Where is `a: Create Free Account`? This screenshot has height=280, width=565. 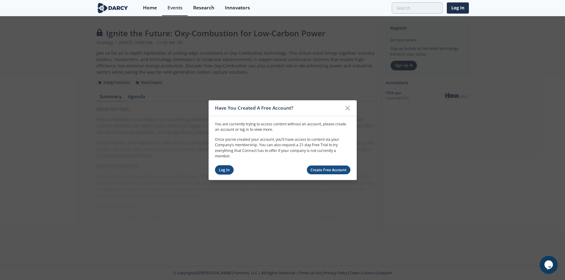
a: Create Free Account is located at coordinates (329, 170).